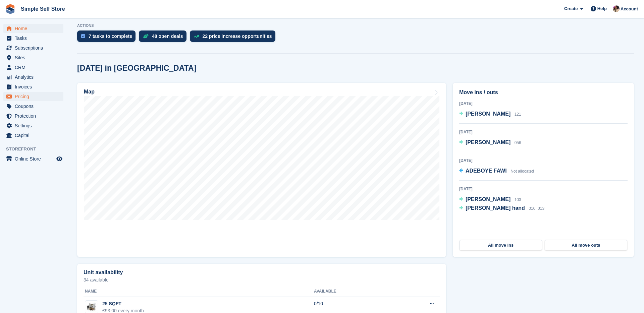 The image size is (644, 313). What do you see at coordinates (486, 171) in the screenshot?
I see `span: ADEBOYE FAWI` at bounding box center [486, 171].